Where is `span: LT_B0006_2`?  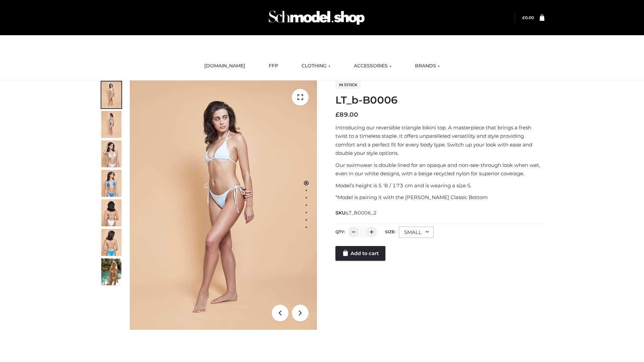
span: LT_B0006_2 is located at coordinates (362, 213).